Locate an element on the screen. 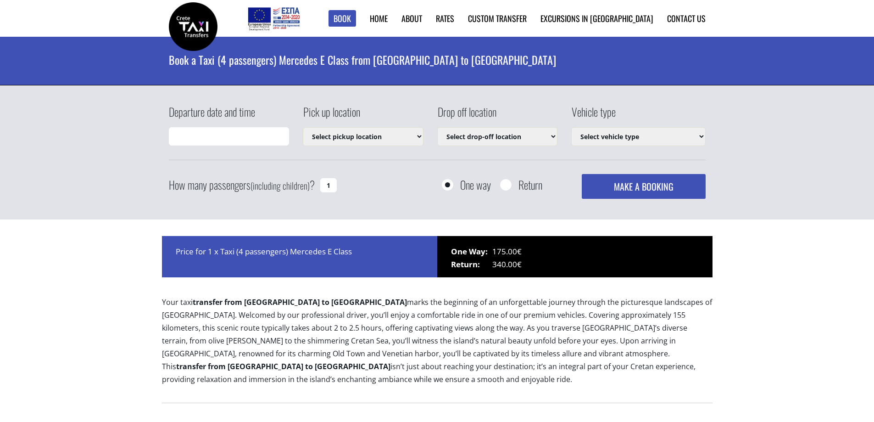  a: Book is located at coordinates (342, 18).